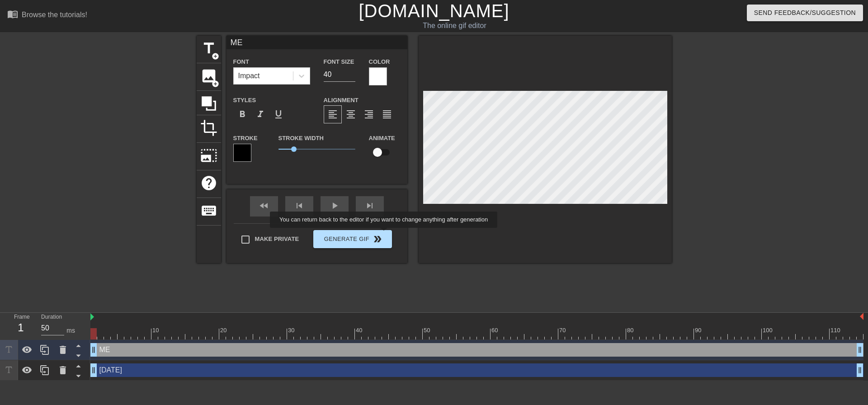  What do you see at coordinates (299, 205) in the screenshot?
I see `span: skip_previous` at bounding box center [299, 205].